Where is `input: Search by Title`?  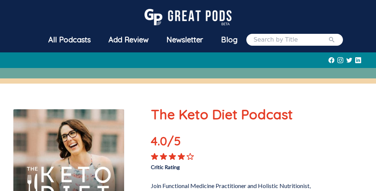 input: Search by Title is located at coordinates (291, 40).